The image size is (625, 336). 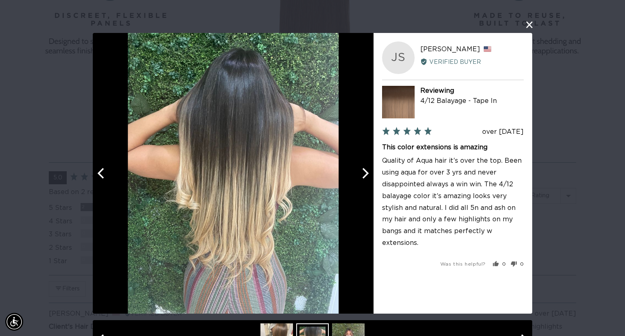 I want to click on span: Was this helpful?, so click(x=463, y=264).